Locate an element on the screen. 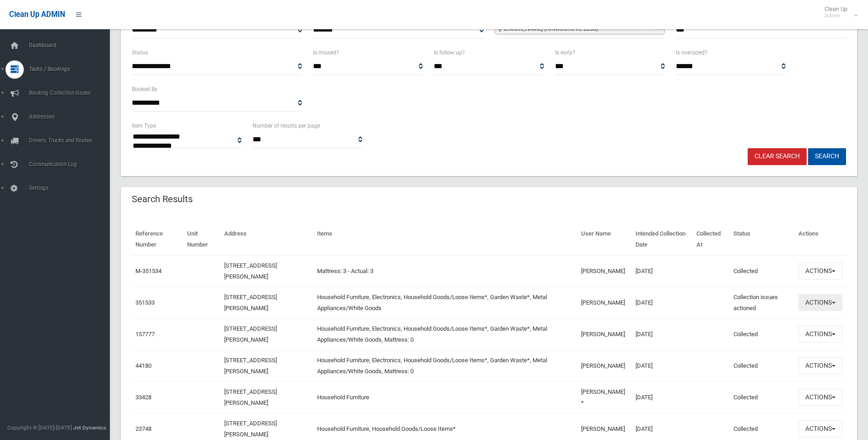  th: Address is located at coordinates (267, 239).